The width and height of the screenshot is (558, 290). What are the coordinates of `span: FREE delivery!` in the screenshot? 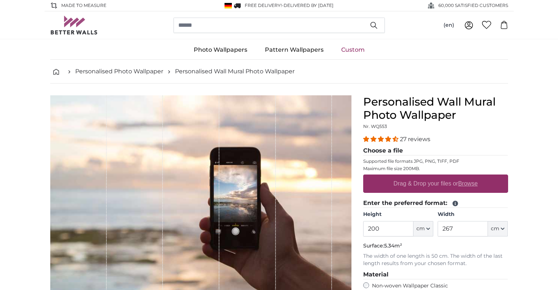 It's located at (263, 5).